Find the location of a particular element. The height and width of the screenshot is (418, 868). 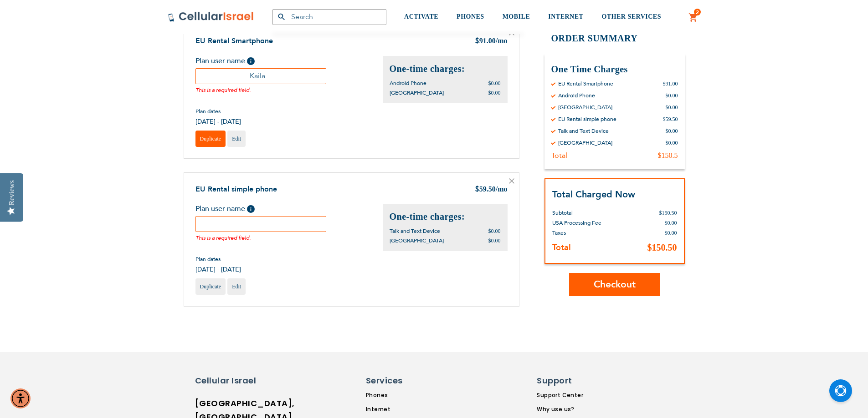

div: EU Rental Smartphone is located at coordinates (585, 84).